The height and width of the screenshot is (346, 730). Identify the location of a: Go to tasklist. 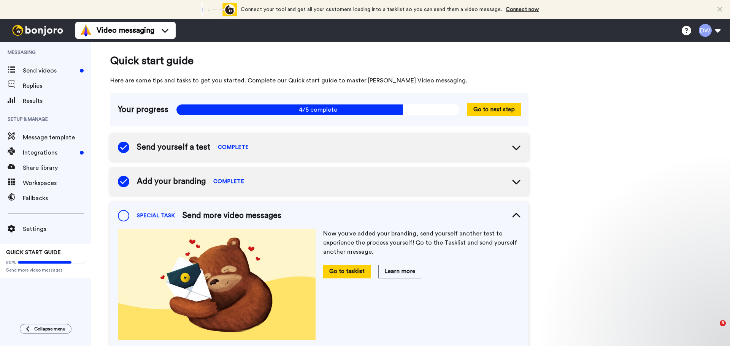
(347, 271).